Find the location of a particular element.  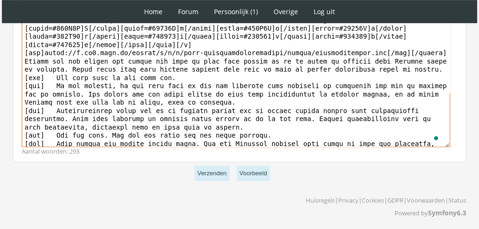

a: GDPR is located at coordinates (395, 201).